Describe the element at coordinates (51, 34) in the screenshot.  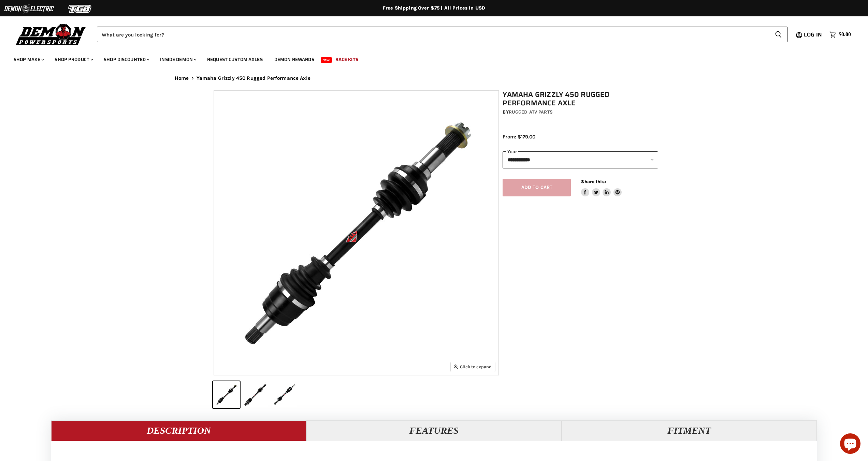
I see `img: Demon Powersports` at that location.